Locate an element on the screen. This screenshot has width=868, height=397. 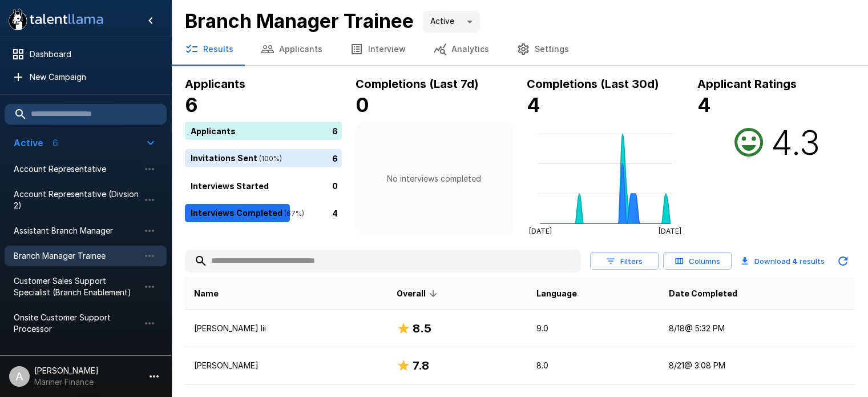
button: Applicants is located at coordinates (292, 49).